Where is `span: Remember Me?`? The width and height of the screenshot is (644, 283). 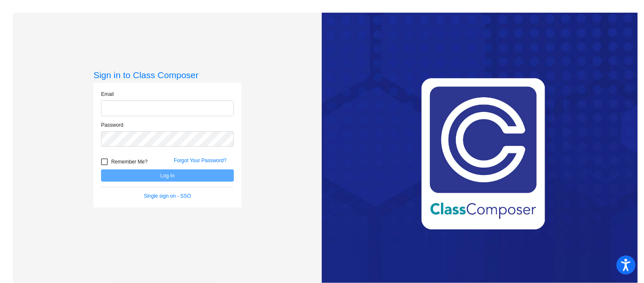 span: Remember Me? is located at coordinates (129, 161).